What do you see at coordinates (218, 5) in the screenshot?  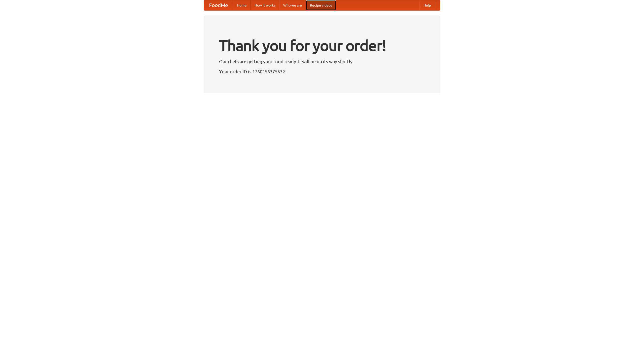 I see `a: FoodMe` at bounding box center [218, 5].